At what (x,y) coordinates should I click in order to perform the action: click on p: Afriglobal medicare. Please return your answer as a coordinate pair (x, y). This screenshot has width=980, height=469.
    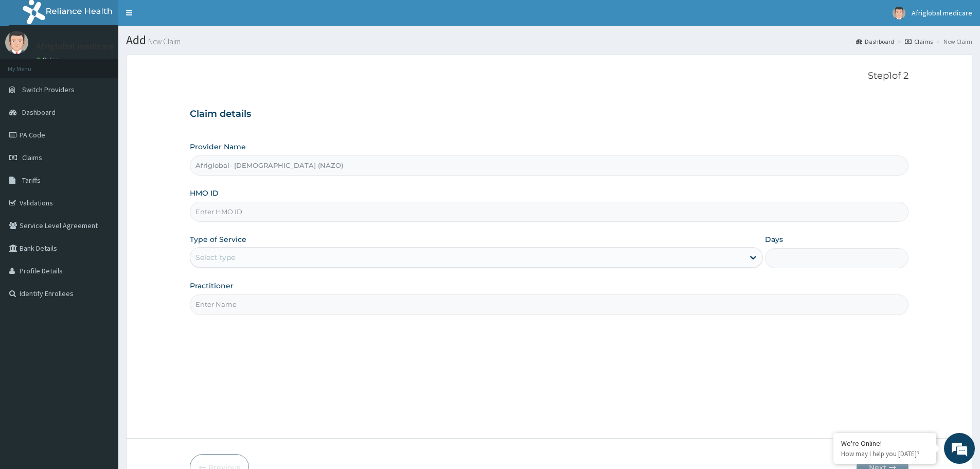
    Looking at the image, I should click on (75, 46).